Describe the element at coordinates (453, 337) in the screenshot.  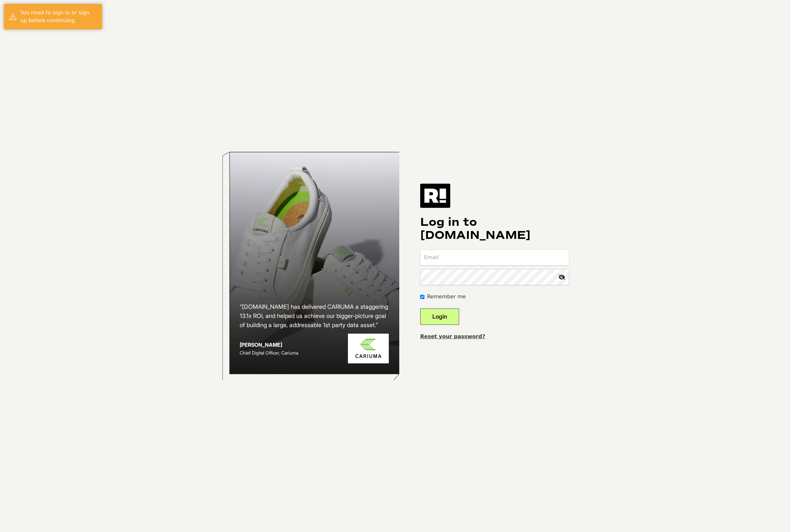
I see `a: Reset your password?` at that location.